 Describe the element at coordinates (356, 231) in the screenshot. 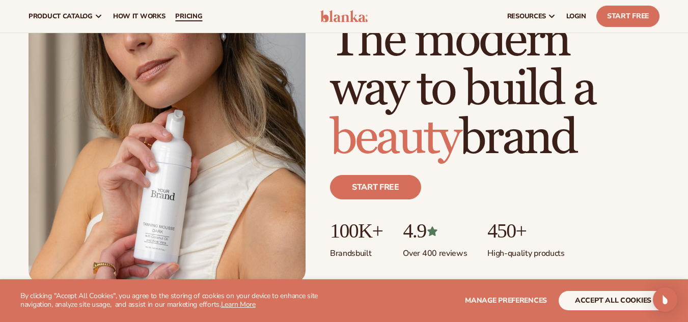

I see `p: 100K+` at that location.